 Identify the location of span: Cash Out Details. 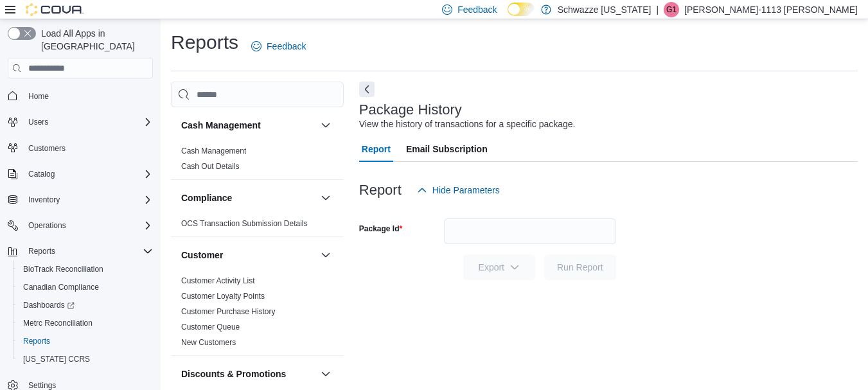
(211, 166).